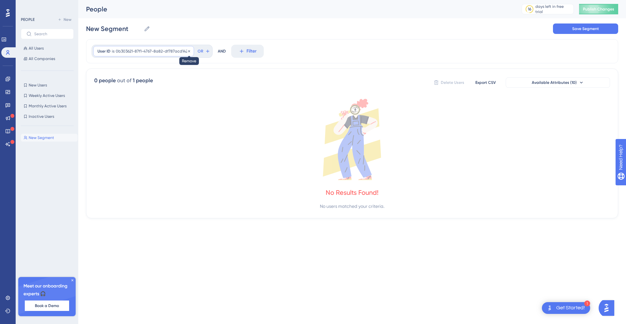  I want to click on div: 1 people, so click(143, 81).